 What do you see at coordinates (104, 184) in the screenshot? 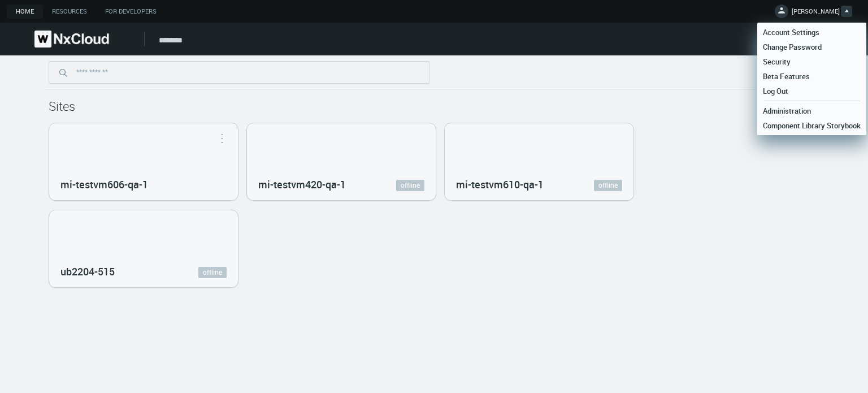
I see `nx-search-highlight: mi-testvm606-qa-1` at bounding box center [104, 184].